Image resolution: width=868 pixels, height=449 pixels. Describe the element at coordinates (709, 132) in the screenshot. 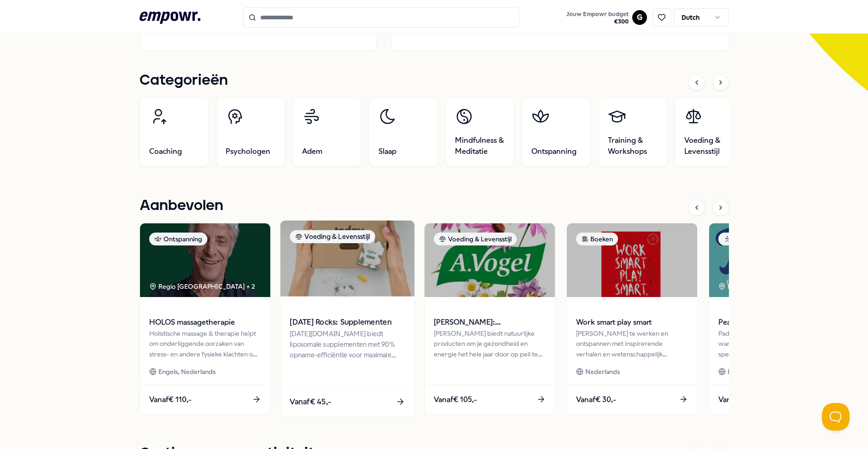

I see `a: Voeding & Levensstijl` at that location.